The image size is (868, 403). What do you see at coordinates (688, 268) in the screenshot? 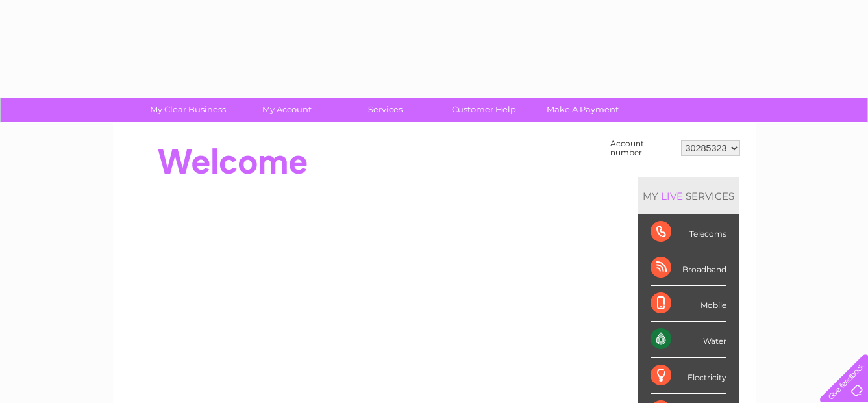
I see `div: Broadband` at bounding box center [688, 268].